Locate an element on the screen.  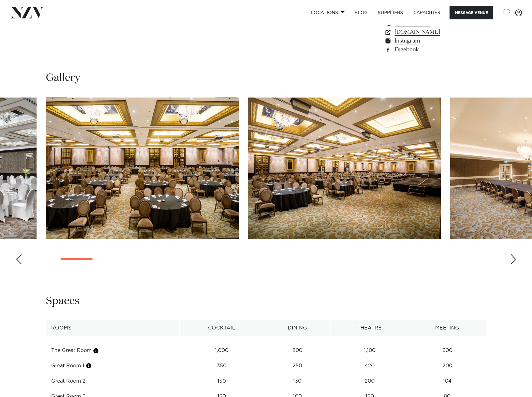
td: 1,000 is located at coordinates (222, 350).